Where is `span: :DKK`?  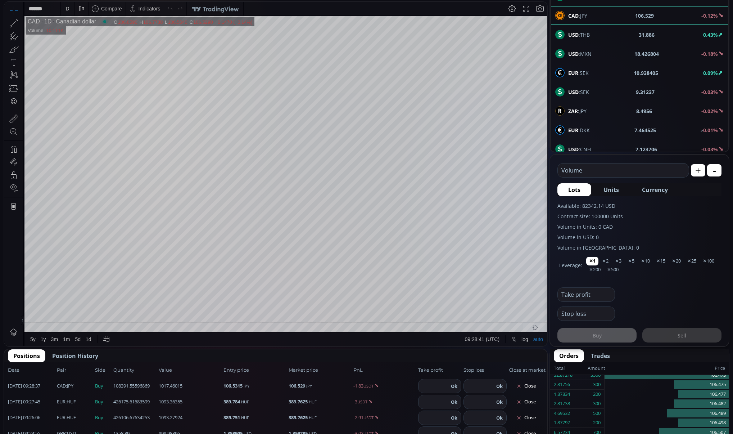 span: :DKK is located at coordinates (579, 130).